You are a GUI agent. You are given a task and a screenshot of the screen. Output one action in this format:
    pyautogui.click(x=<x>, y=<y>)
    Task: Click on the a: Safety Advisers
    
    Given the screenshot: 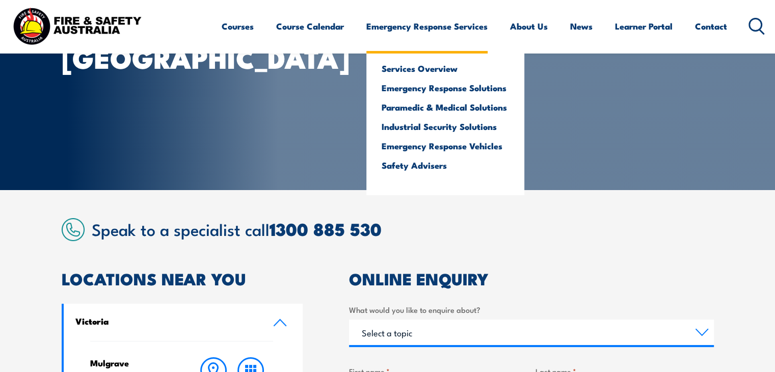 What is the action you would take?
    pyautogui.click(x=445, y=165)
    